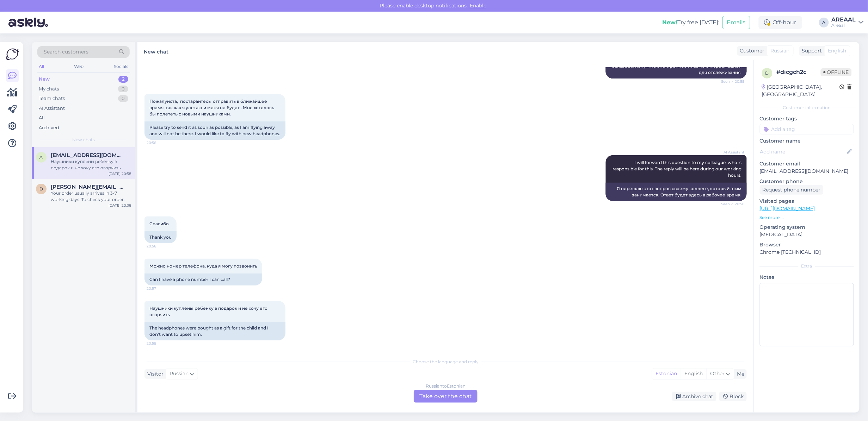  Describe the element at coordinates (215, 332) in the screenshot. I see `div: The headphones were bought as a gift for the child and I don’t want to upset him.` at that location.